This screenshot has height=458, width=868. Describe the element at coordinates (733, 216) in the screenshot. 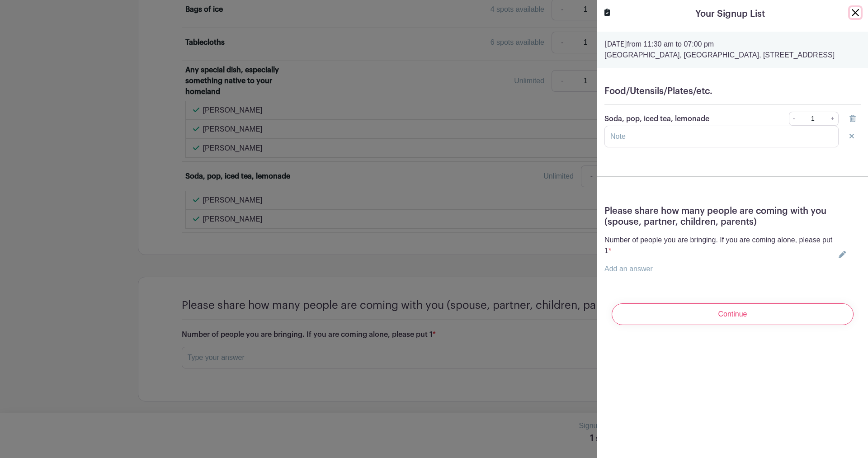

I see `h5: Please share how many people are coming with you (spouse, partner, children, parents)` at that location.